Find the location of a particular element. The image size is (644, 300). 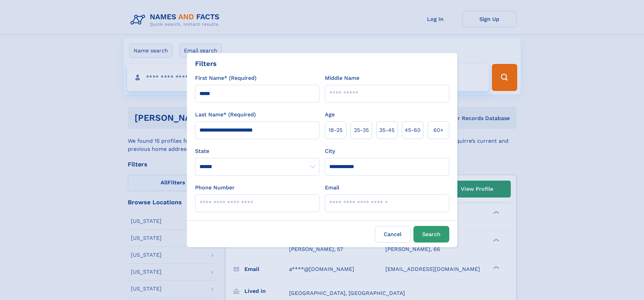

span: 18‑25 is located at coordinates (335, 130).